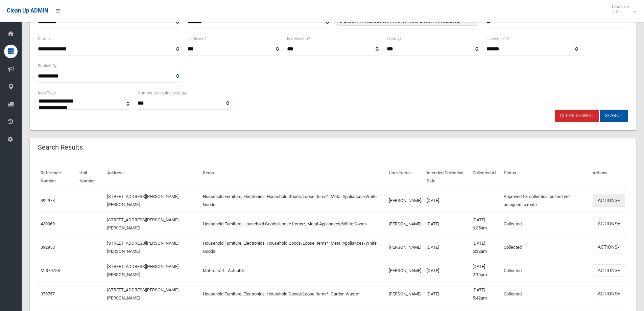  What do you see at coordinates (298, 39) in the screenshot?
I see `label: Is follow up?` at bounding box center [298, 39].